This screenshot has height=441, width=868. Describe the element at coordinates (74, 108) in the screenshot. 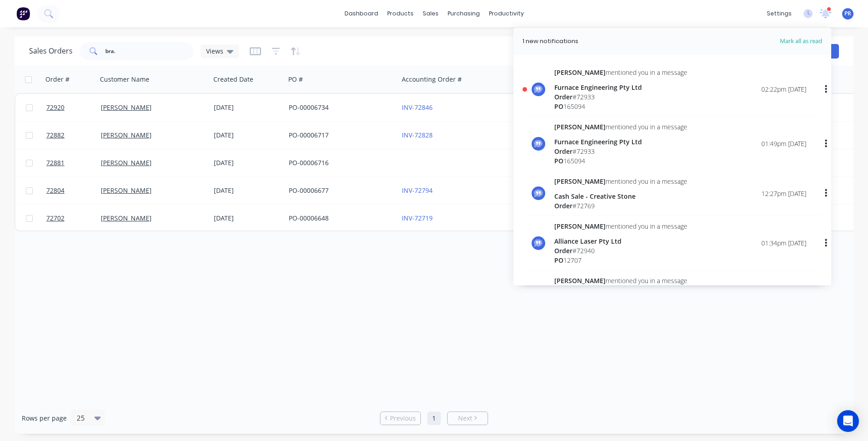

I see `a: 72920` at that location.